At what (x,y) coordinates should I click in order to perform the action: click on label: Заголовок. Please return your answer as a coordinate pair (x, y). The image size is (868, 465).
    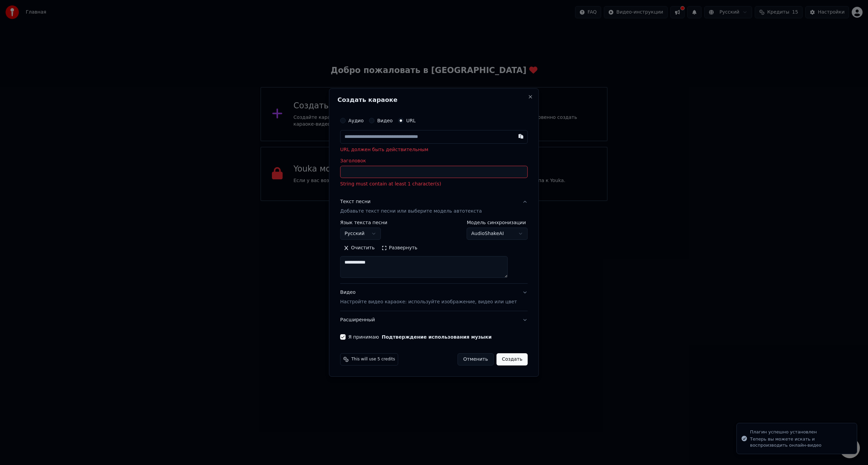
    Looking at the image, I should click on (434, 161).